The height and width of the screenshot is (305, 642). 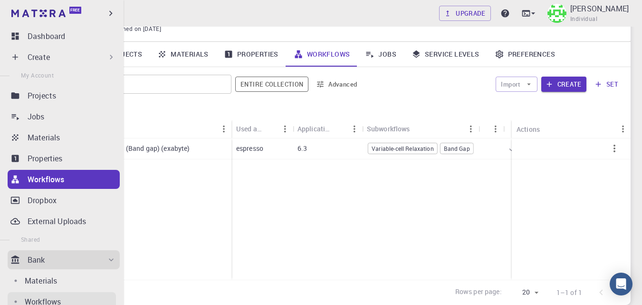 I want to click on span: Individual, so click(x=584, y=19).